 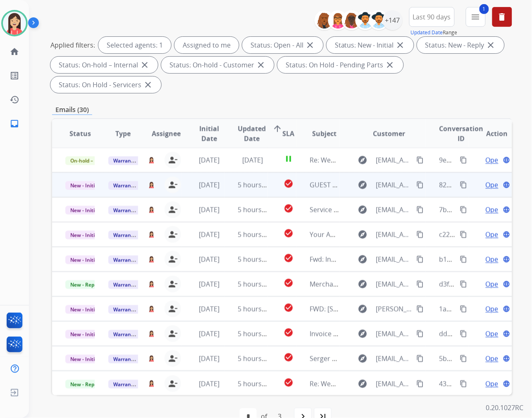 I want to click on span: Conversation ID, so click(x=461, y=133).